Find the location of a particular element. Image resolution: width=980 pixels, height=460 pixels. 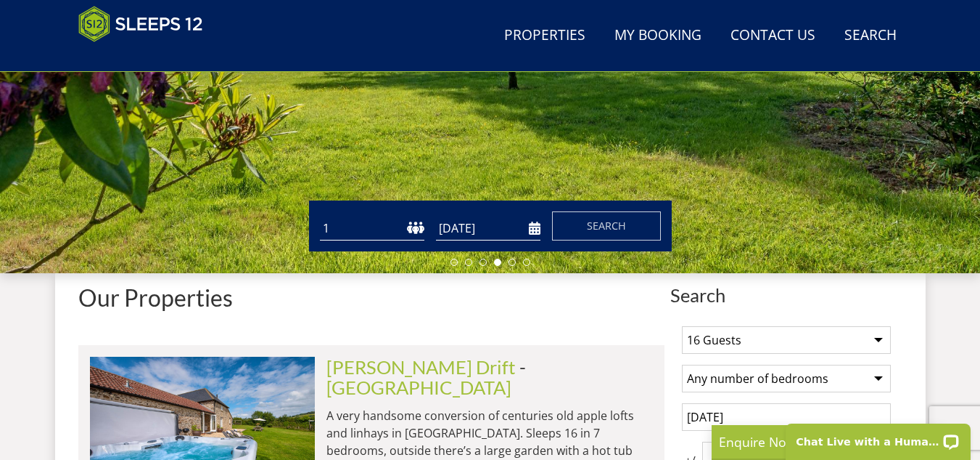

a: Search is located at coordinates (870, 36).